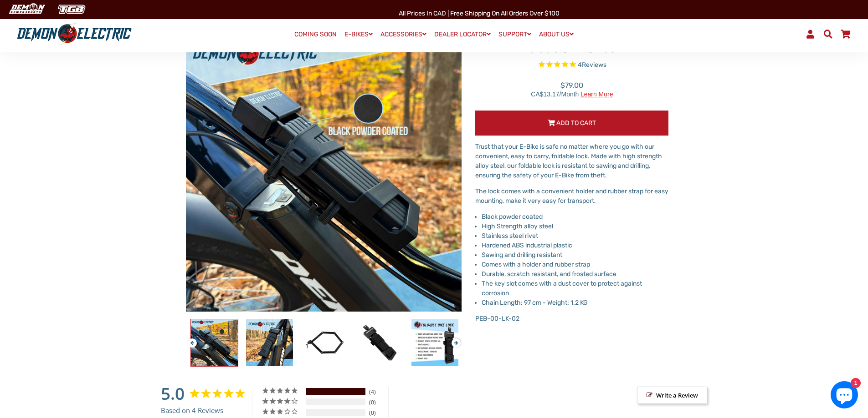  I want to click on a: ACCESSORIES, so click(403, 34).